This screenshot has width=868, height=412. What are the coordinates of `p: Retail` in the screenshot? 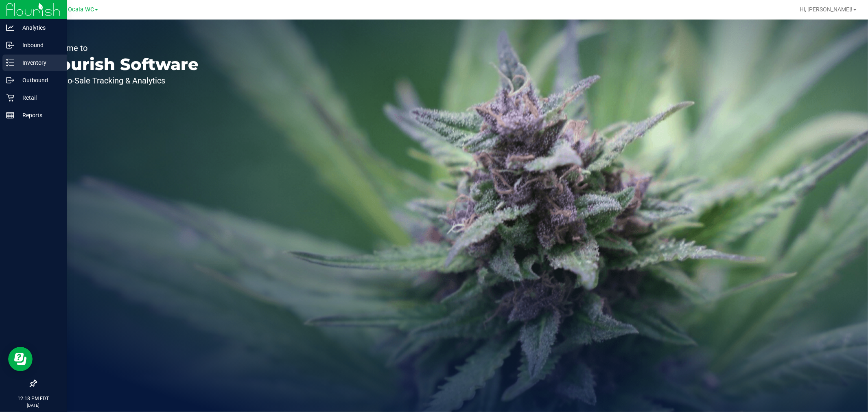 It's located at (38, 98).